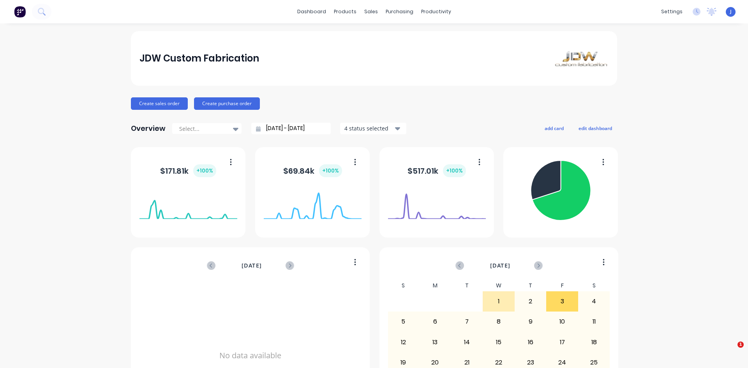  I want to click on div: 10, so click(562, 322).